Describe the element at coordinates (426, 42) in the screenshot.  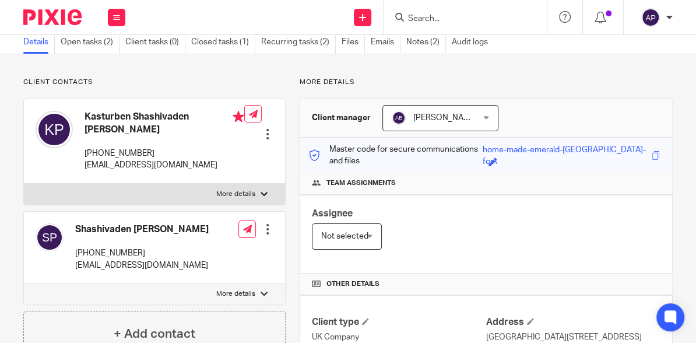
I see `a: Notes (2)` at that location.